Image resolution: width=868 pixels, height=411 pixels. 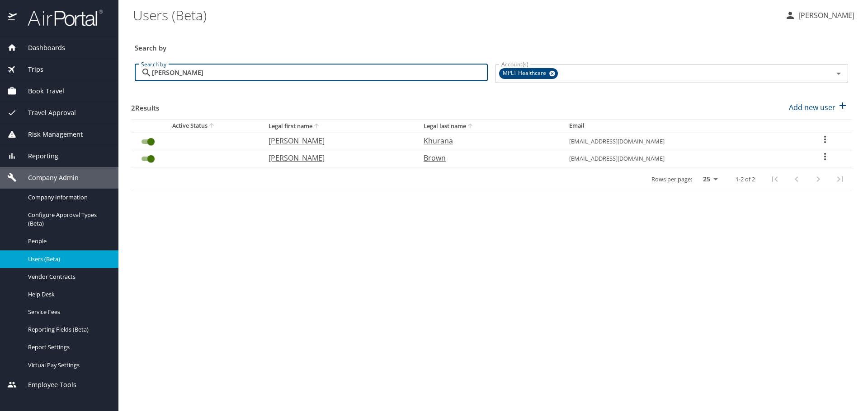 I want to click on p: 1-2 of 2, so click(x=745, y=179).